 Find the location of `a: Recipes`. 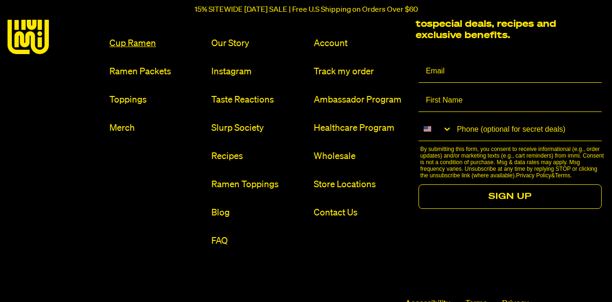

a: Recipes is located at coordinates (258, 156).